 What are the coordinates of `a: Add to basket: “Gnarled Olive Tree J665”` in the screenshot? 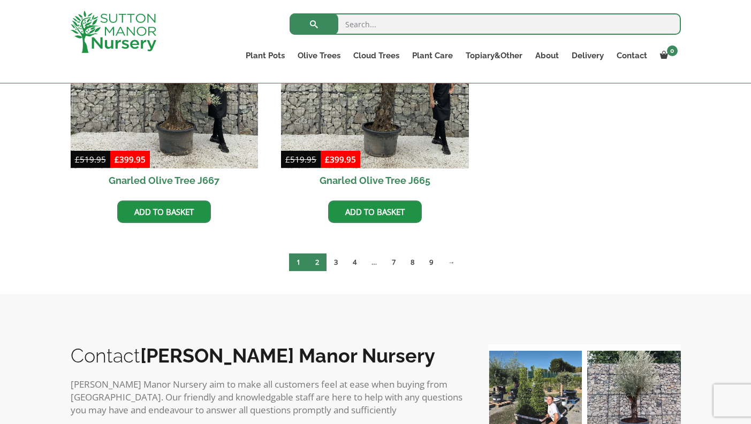 It's located at (375, 212).